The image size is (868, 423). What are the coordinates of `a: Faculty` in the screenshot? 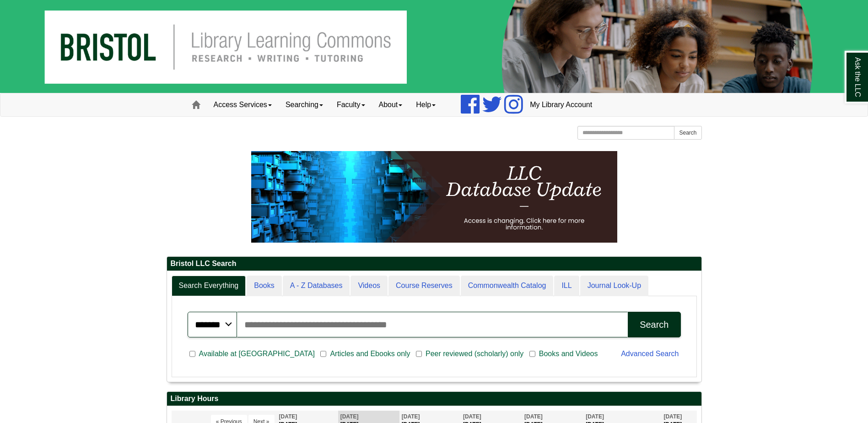 It's located at (351, 105).